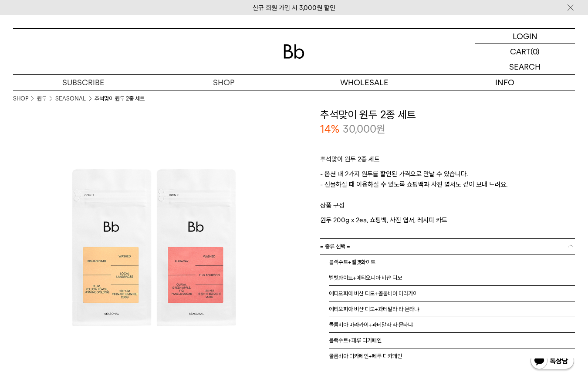  What do you see at coordinates (525, 66) in the screenshot?
I see `p: SEARCH` at bounding box center [525, 66].